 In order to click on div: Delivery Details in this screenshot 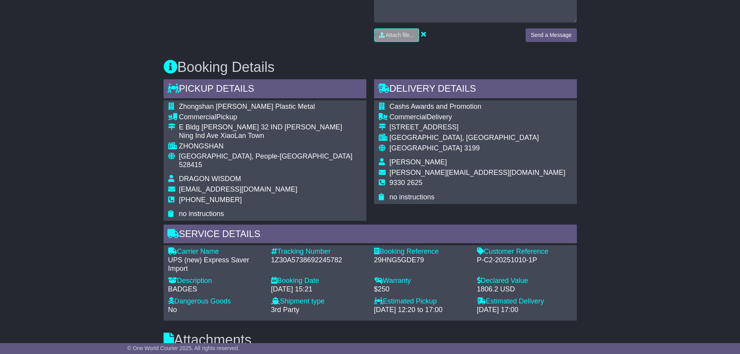, I will do `click(476, 90)`.